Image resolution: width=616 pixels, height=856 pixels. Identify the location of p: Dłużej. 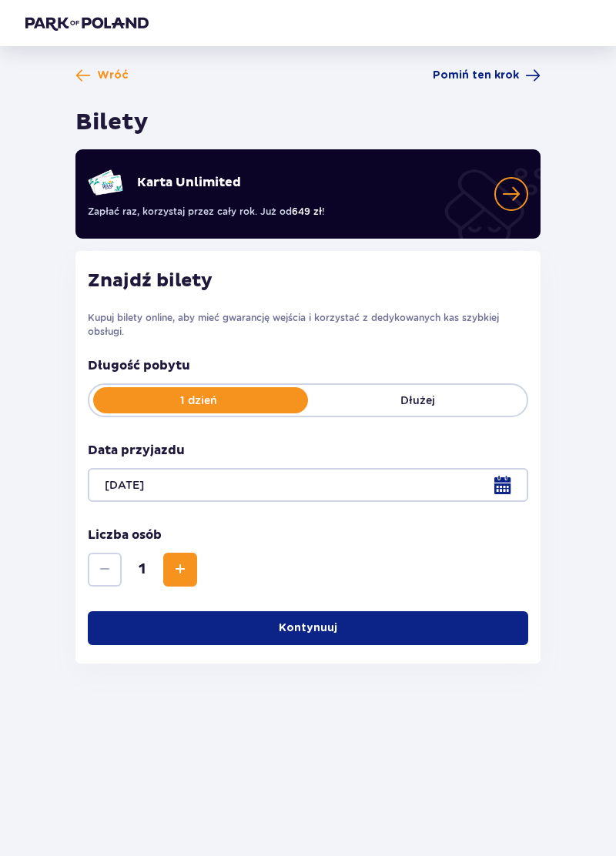
(418, 401).